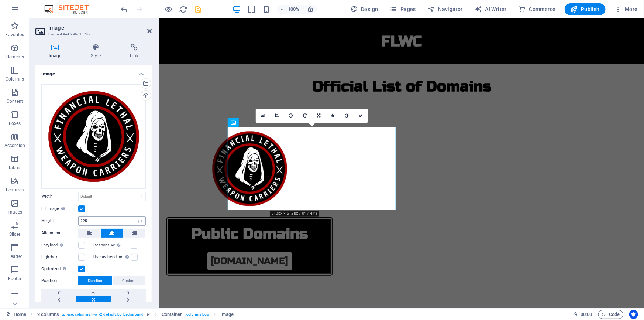 The width and height of the screenshot is (644, 320). What do you see at coordinates (184, 9) in the screenshot?
I see `i: Reload page` at bounding box center [184, 9].